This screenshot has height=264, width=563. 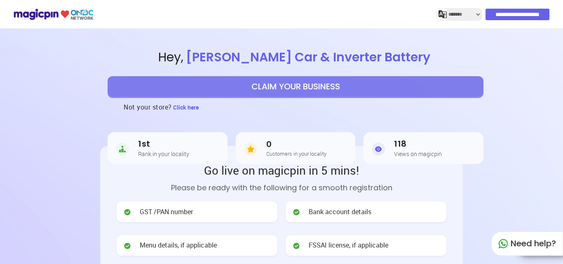 What do you see at coordinates (281, 187) in the screenshot?
I see `p: Please be ready with the following for a smooth registration` at bounding box center [281, 187].